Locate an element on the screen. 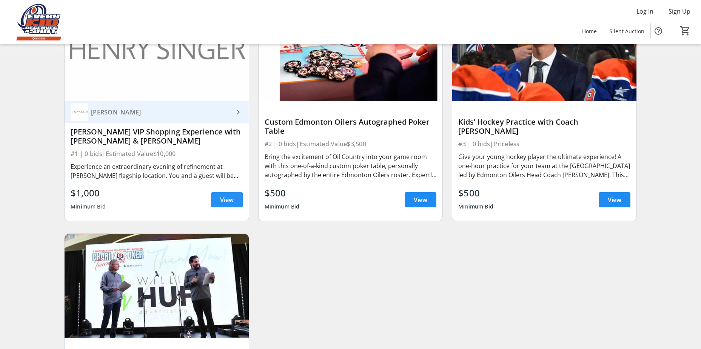 Image resolution: width=701 pixels, height=349 pixels. div: #3 | 0 bids | Priceless is located at coordinates (544, 144).